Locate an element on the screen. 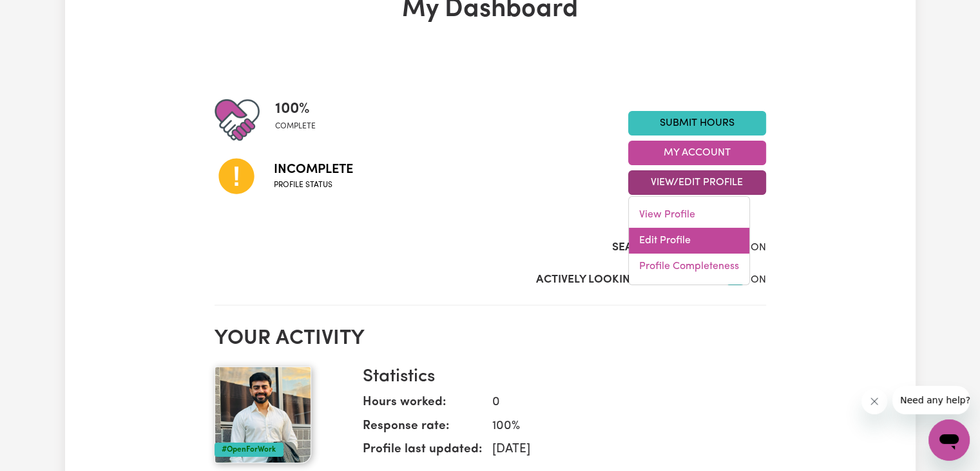  span: Incomplete is located at coordinates (314, 170).